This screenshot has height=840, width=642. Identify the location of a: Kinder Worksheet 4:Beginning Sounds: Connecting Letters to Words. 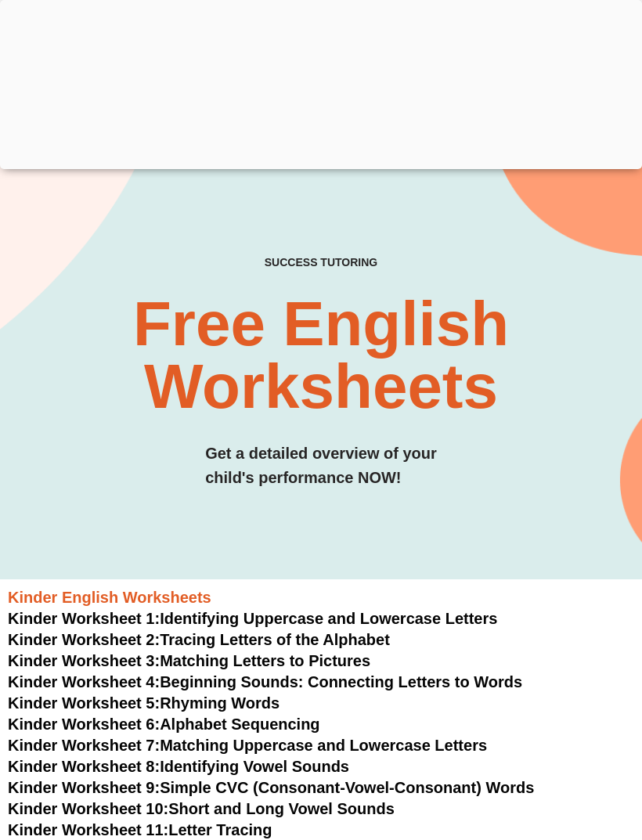
(265, 682).